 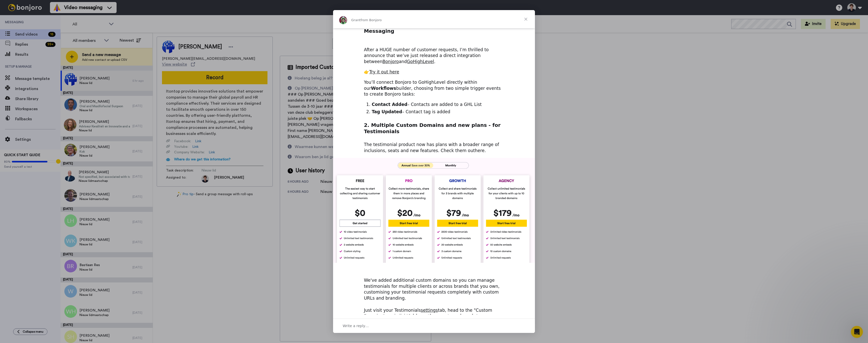 What do you see at coordinates (356, 20) in the screenshot?
I see `span: Grant` at bounding box center [356, 20].